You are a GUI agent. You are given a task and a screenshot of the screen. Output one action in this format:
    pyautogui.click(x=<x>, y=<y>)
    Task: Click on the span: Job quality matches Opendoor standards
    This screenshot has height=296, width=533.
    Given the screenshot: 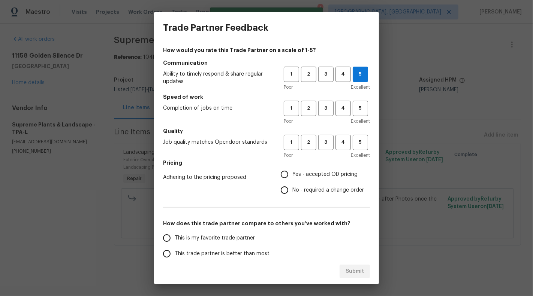 What is the action you would take?
    pyautogui.click(x=217, y=142)
    